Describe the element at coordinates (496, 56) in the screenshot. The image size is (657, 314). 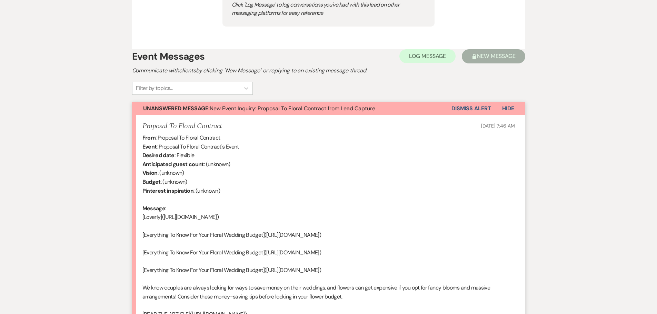
I see `span: New Message` at that location.